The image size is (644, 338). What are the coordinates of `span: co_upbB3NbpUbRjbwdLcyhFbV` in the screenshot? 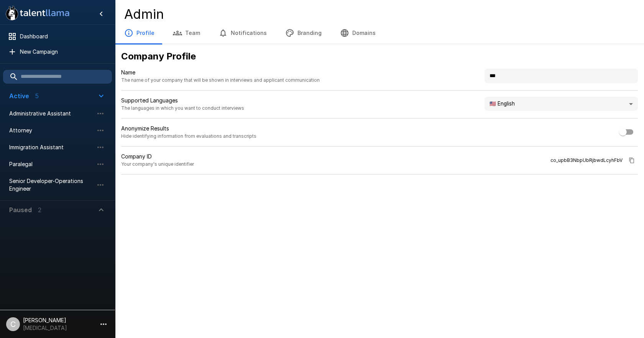 It's located at (587, 161).